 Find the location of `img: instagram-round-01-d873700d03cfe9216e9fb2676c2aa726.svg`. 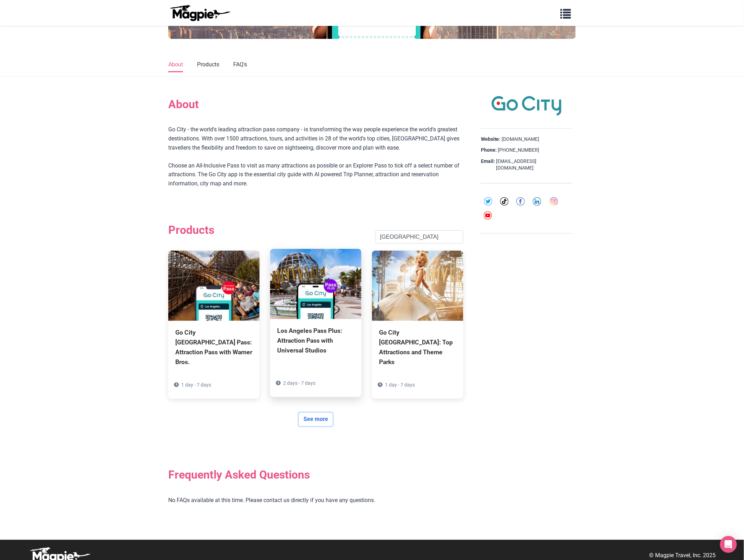

img: instagram-round-01-d873700d03cfe9216e9fb2676c2aa726.svg is located at coordinates (554, 201).